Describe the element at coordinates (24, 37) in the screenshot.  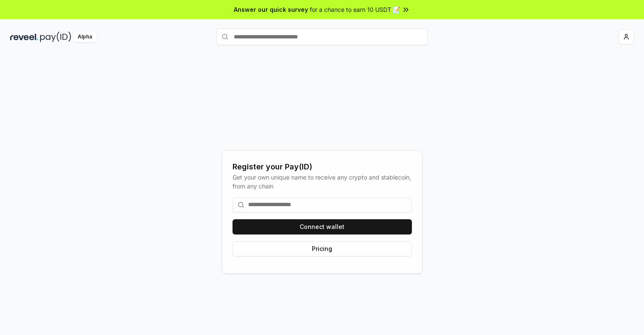
I see `img: reveel_dark` at that location.